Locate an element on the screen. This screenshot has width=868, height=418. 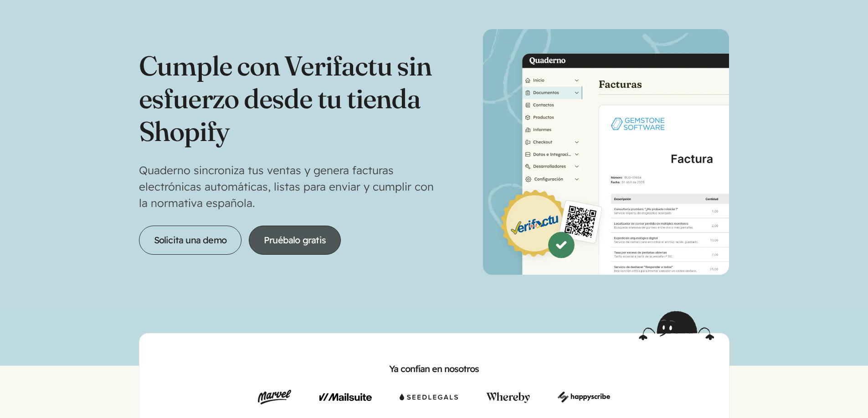
img: Marvel is located at coordinates (275, 397).